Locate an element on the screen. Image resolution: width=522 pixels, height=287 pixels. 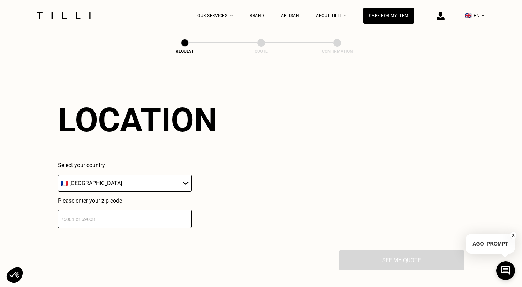
div: Location is located at coordinates (138, 120).